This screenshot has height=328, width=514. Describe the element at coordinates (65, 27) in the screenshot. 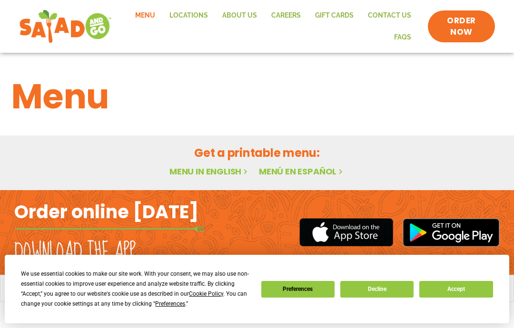

I see `img: new-SAG-logo-768×292` at that location.